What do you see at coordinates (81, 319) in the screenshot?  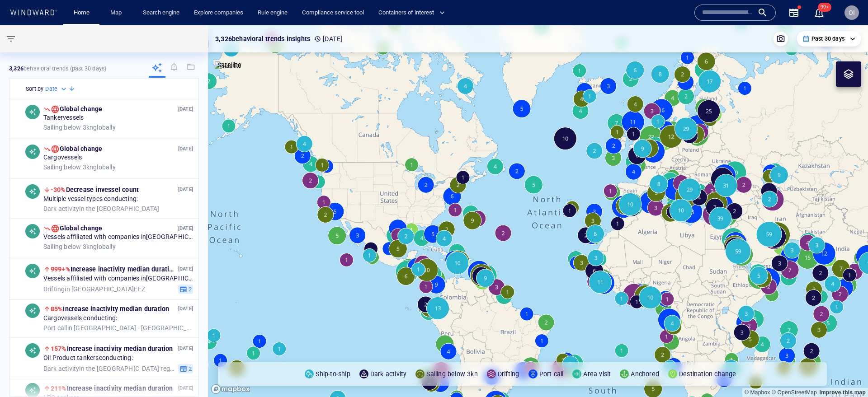 I see `span: Cargo vessels conducting:` at bounding box center [81, 319].